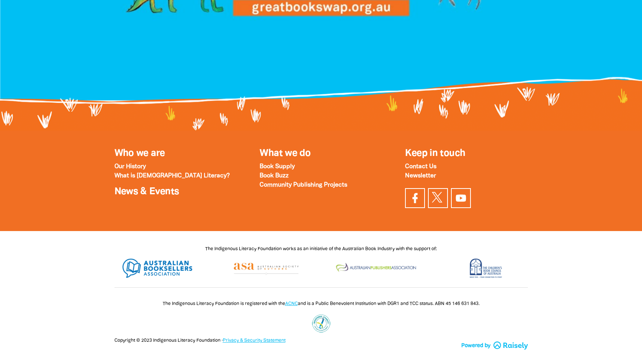 Image resolution: width=642 pixels, height=364 pixels. What do you see at coordinates (200, 340) in the screenshot?
I see `span: Copyright © 2023 Indigenous Literacy Foundation ·` at bounding box center [200, 340].